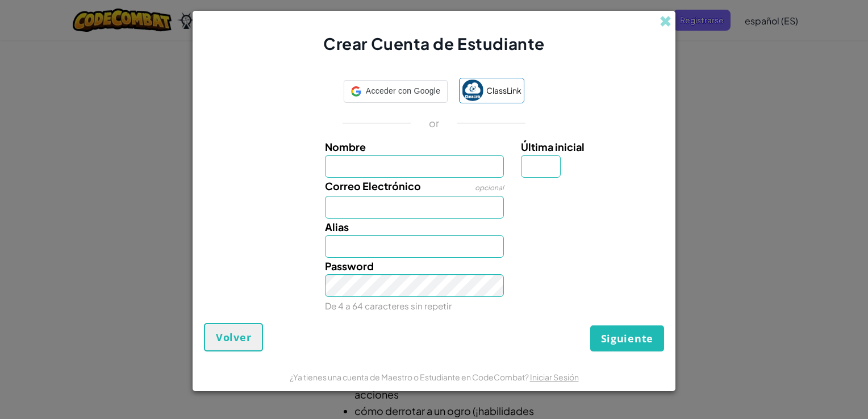 This screenshot has height=419, width=868. Describe the element at coordinates (434, 43) in the screenshot. I see `span: Crear Cuenta de Estudiante` at that location.